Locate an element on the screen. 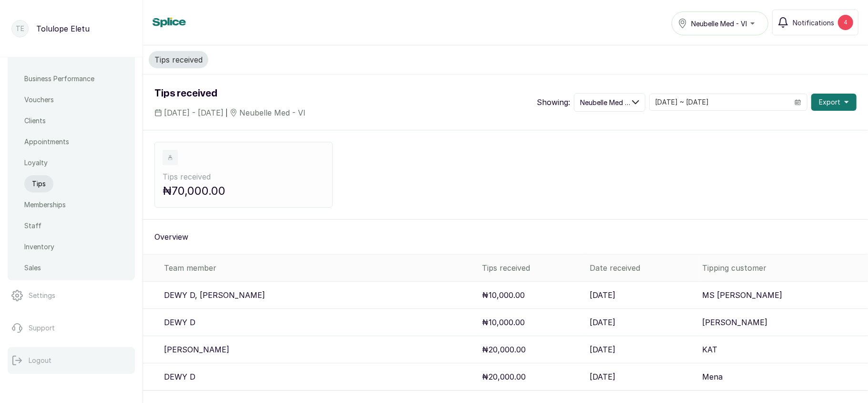 The height and width of the screenshot is (403, 868). p: Overview is located at coordinates (171, 237).